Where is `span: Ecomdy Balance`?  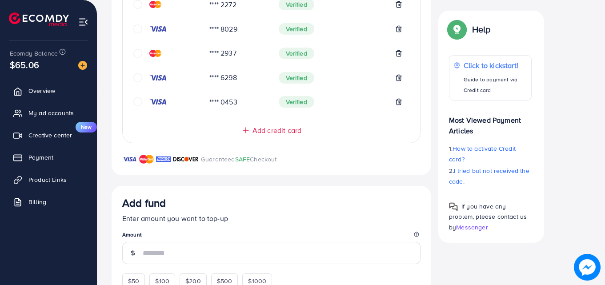 span: Ecomdy Balance is located at coordinates (34, 53).